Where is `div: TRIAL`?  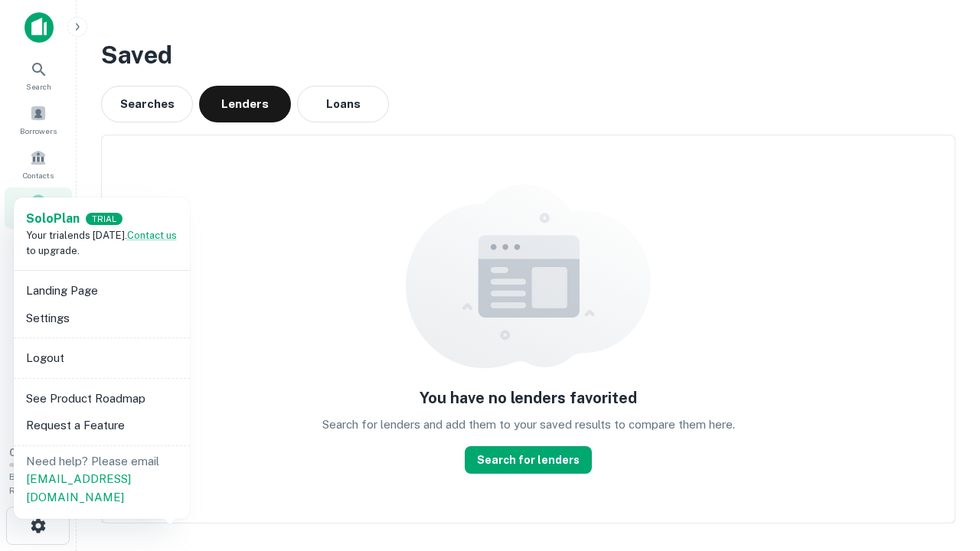
div: TRIAL is located at coordinates (104, 219).